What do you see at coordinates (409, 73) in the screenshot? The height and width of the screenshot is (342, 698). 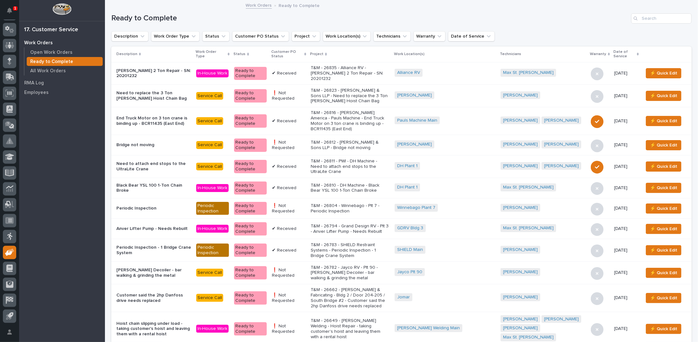 I see `a: Alliance RV` at bounding box center [409, 73].